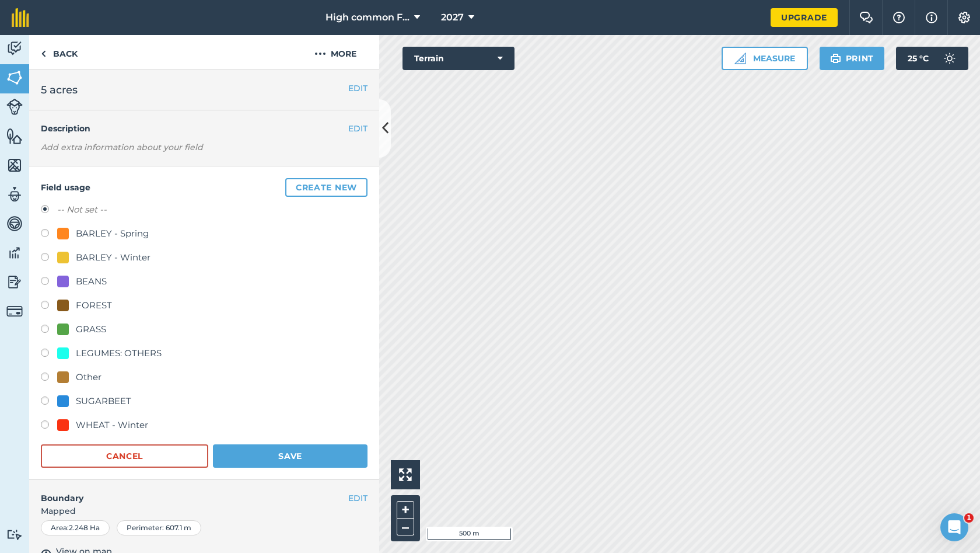  What do you see at coordinates (91, 329) in the screenshot?
I see `div: GRASS` at bounding box center [91, 329].